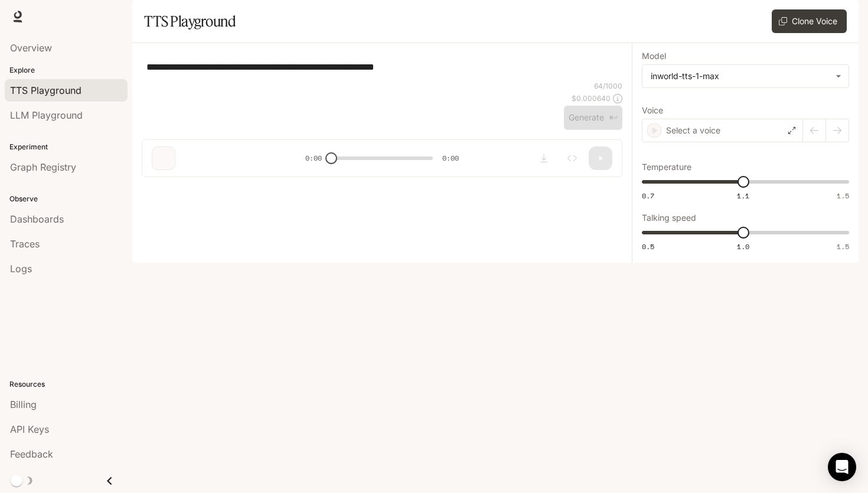 This screenshot has width=868, height=493. What do you see at coordinates (648, 195) in the screenshot?
I see `span: 0.7` at bounding box center [648, 195].